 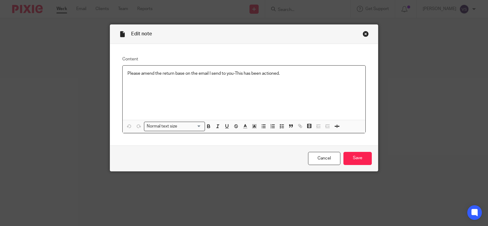 What do you see at coordinates (244, 74) in the screenshot?
I see `p: Please amend the return base on the email I send to you-This has been actioned.` at bounding box center [244, 74].